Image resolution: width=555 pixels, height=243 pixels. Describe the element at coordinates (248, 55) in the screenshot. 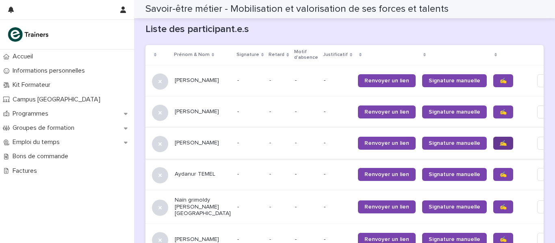

I see `p: Signature` at that location.